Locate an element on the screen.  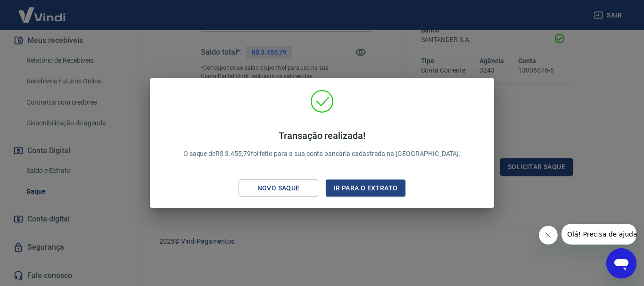
h4: Transação realizada! is located at coordinates (322, 136).